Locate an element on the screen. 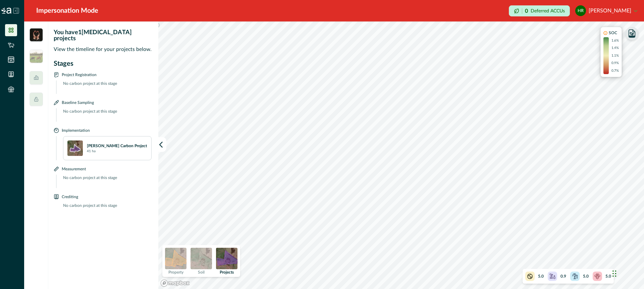  img: soil preview is located at coordinates (201, 258).